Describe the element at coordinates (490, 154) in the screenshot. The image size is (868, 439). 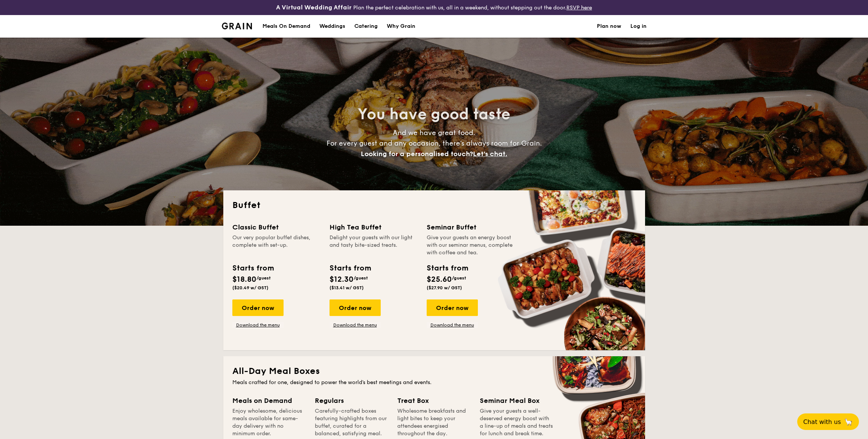
I see `span: Let's chat.` at that location.